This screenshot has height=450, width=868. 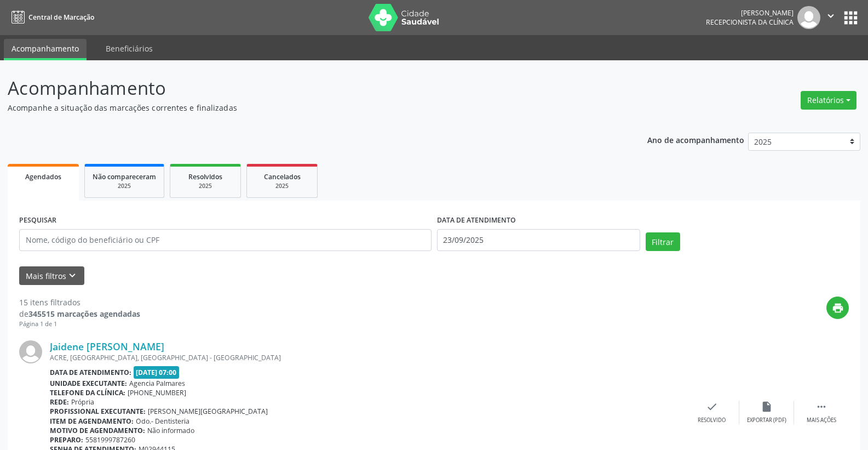 I want to click on div: Resolvido, so click(x=712, y=421).